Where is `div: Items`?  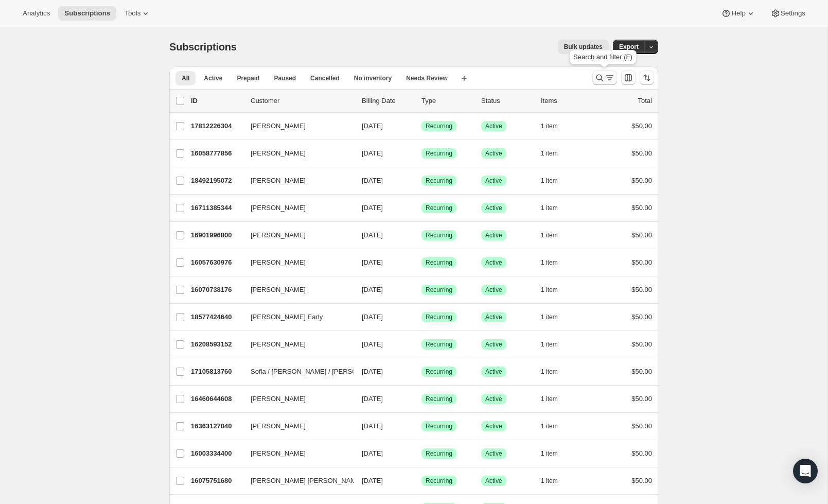 div: Items is located at coordinates (567, 101).